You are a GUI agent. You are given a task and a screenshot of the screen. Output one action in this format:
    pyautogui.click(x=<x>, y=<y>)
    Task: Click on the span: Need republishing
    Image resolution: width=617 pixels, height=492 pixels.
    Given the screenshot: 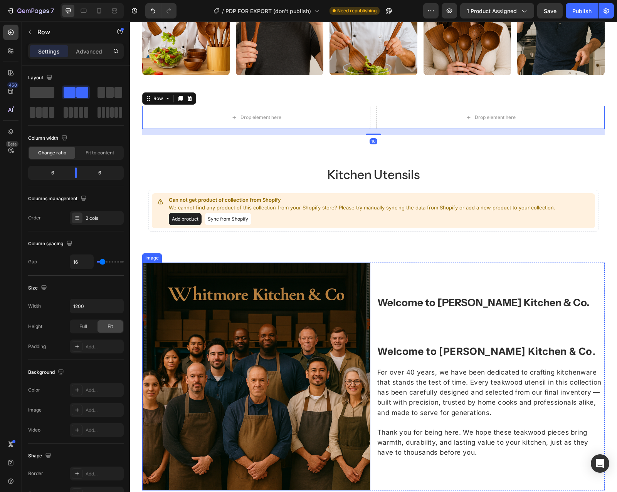 What is the action you would take?
    pyautogui.click(x=357, y=11)
    